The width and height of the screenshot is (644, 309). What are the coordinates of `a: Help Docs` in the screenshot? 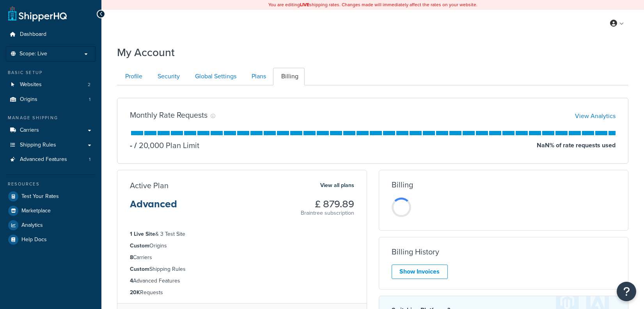 It's located at (51, 240).